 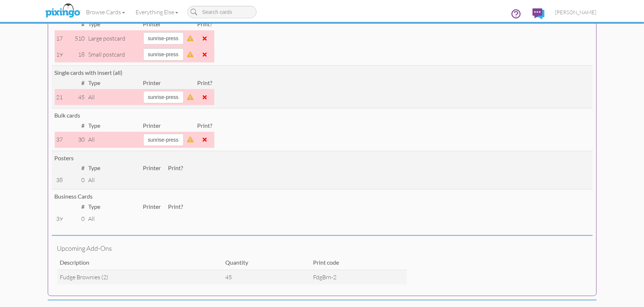 What do you see at coordinates (266, 262) in the screenshot?
I see `td: Quantity` at bounding box center [266, 262].